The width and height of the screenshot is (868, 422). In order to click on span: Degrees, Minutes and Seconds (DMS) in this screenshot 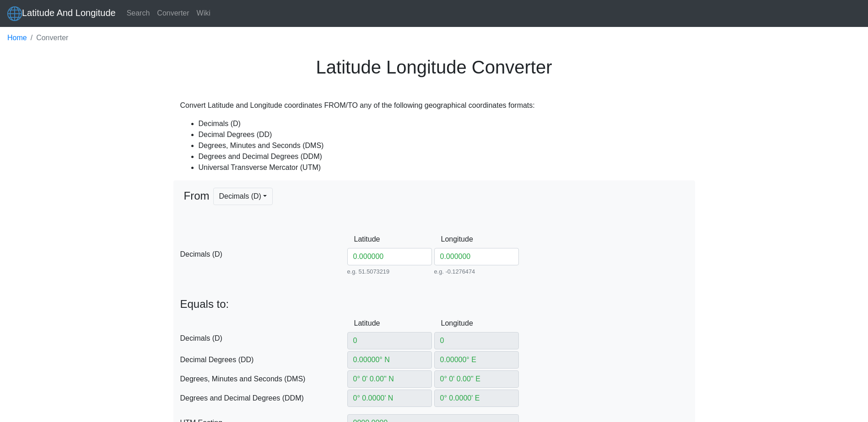, I will do `click(264, 379)`.